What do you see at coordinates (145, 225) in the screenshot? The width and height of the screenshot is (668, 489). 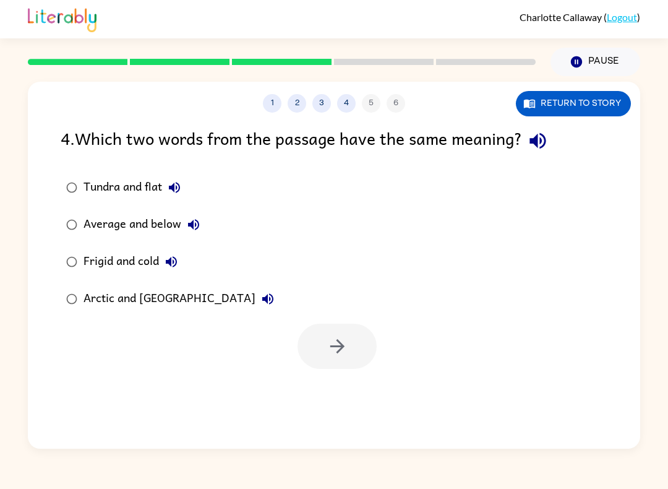 I see `div: Average and below` at bounding box center [145, 225].